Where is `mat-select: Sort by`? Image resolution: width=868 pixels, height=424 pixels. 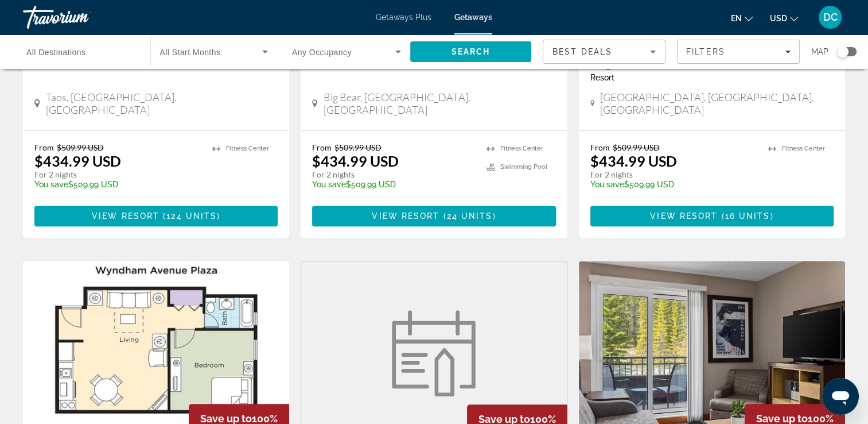
mat-select: Sort by is located at coordinates (604, 52).